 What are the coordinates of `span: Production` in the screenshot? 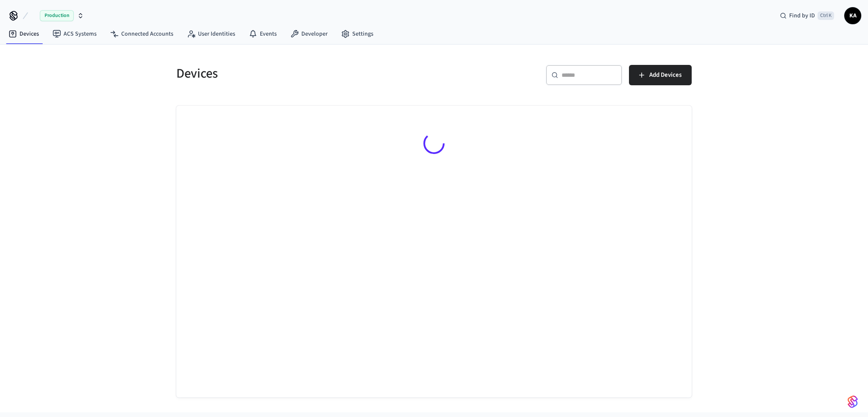 It's located at (57, 16).